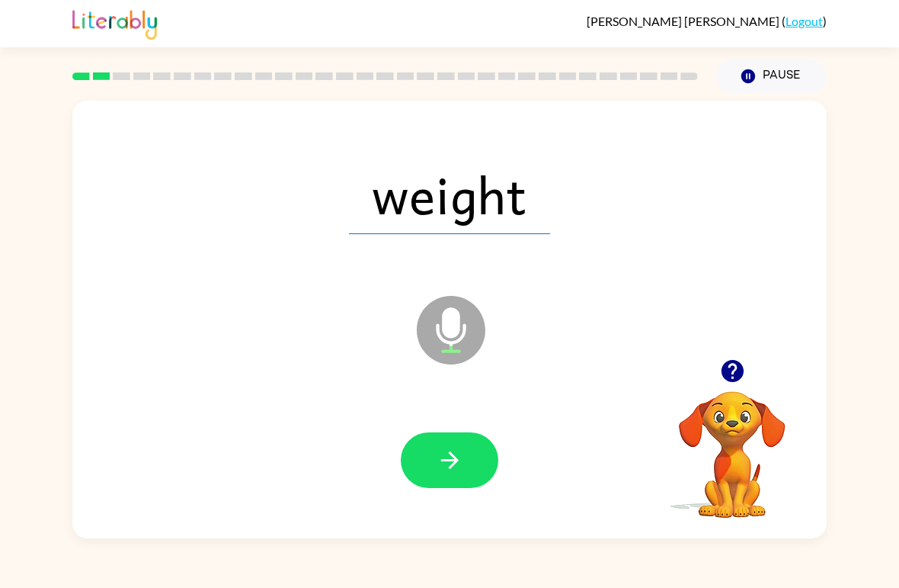 The width and height of the screenshot is (899, 588). Describe the element at coordinates (450, 194) in the screenshot. I see `span: weight` at that location.